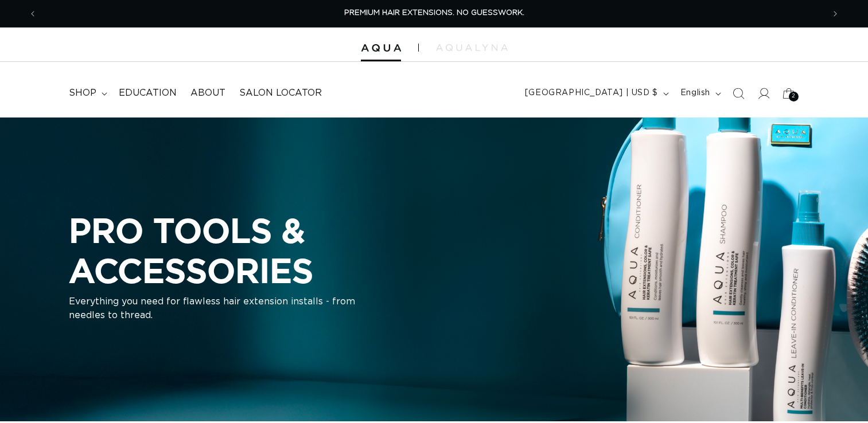  What do you see at coordinates (208, 93) in the screenshot?
I see `span: About` at bounding box center [208, 93].